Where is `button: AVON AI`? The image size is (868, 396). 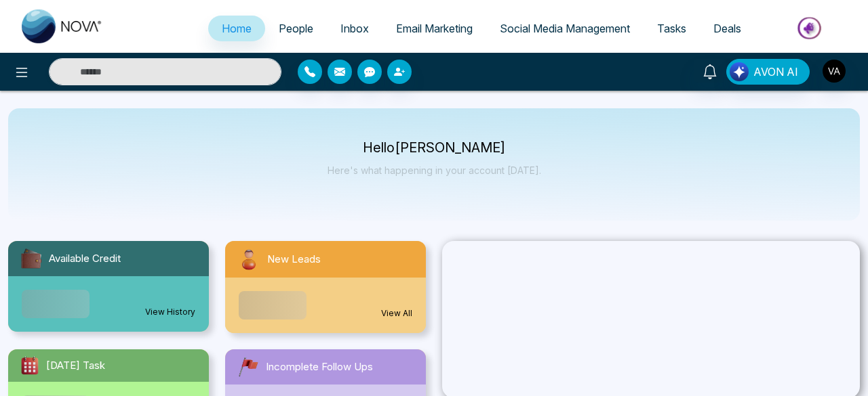
button: AVON AI is located at coordinates (768, 72).